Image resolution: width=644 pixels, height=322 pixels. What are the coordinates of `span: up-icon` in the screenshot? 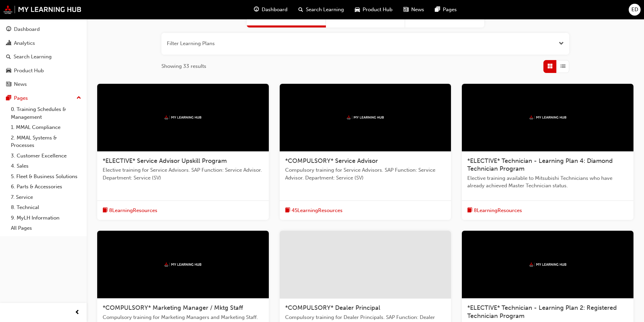 It's located at (79, 98).